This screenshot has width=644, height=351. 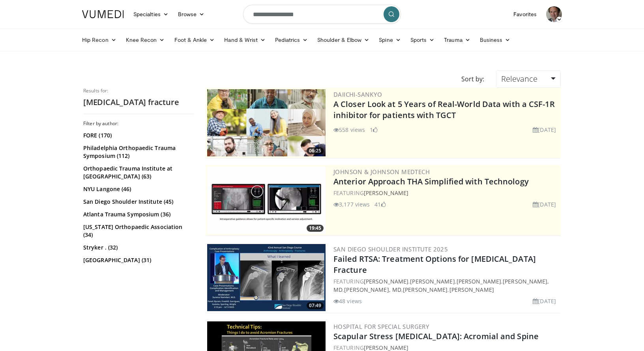 What do you see at coordinates (322, 14) in the screenshot?
I see `input: Search topics, interventions` at bounding box center [322, 14].